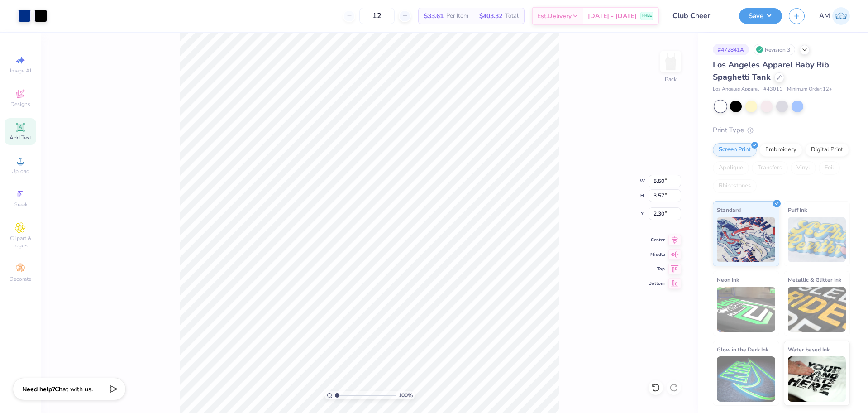 The width and height of the screenshot is (868, 413). Describe the element at coordinates (657, 254) in the screenshot. I see `span: Middle` at that location.